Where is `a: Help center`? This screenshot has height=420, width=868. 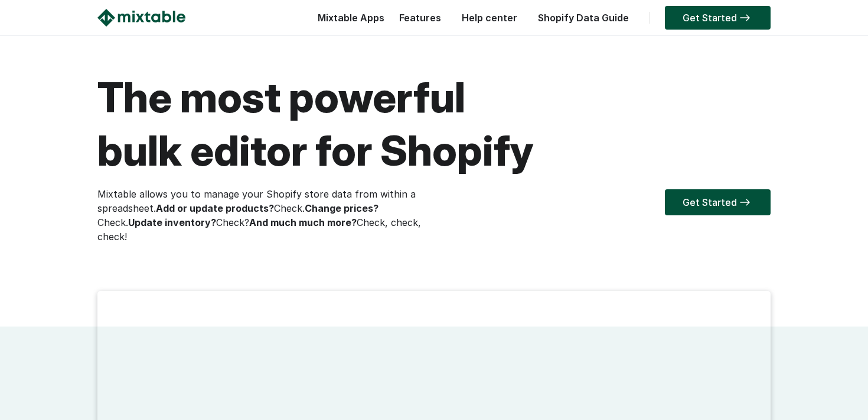
a: Help center is located at coordinates (490, 17).